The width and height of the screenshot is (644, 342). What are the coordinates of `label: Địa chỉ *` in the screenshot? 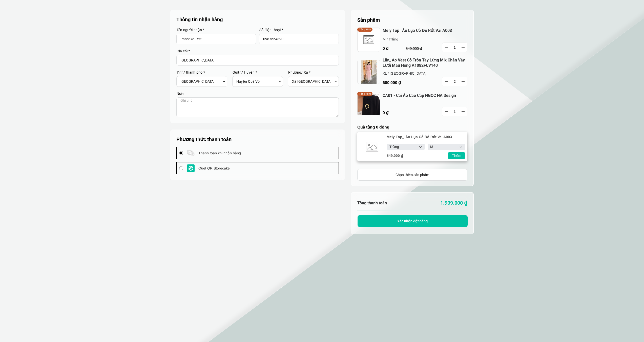 It's located at (257, 51).